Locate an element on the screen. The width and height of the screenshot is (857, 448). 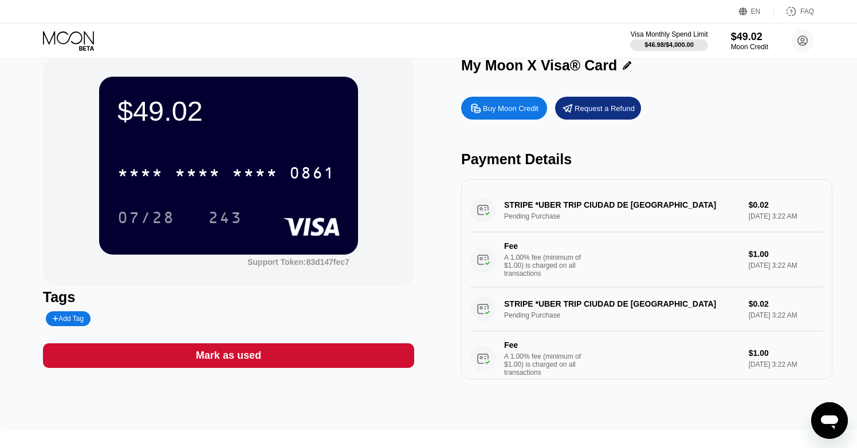
div: $46.98 / $4,000.00 is located at coordinates (669, 45).